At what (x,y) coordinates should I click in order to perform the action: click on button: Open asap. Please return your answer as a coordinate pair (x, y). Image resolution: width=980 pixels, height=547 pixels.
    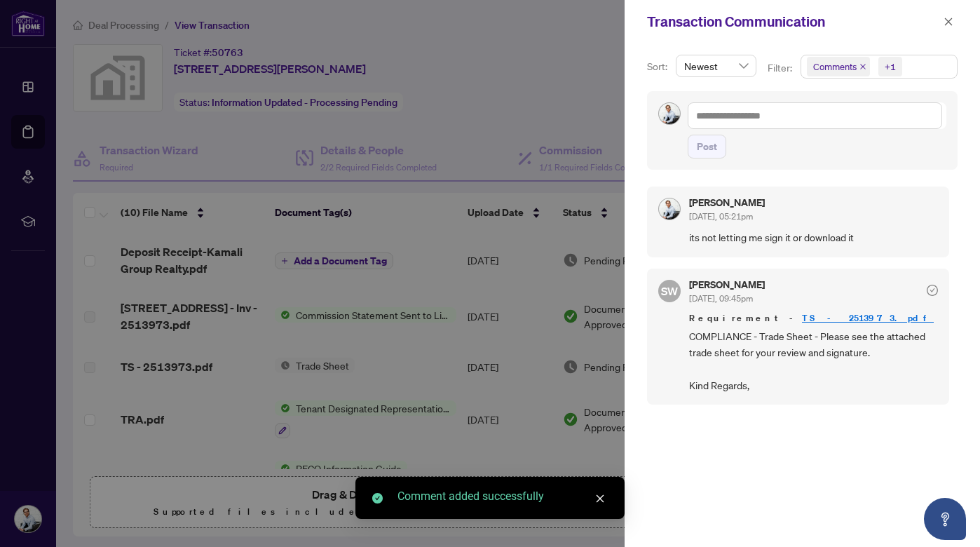
    Looking at the image, I should click on (945, 518).